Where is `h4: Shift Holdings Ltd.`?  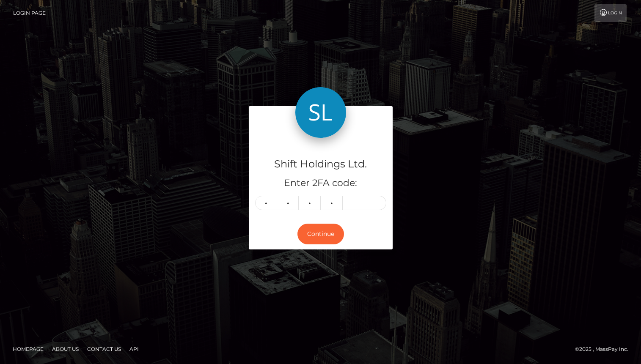
h4: Shift Holdings Ltd. is located at coordinates (321, 164).